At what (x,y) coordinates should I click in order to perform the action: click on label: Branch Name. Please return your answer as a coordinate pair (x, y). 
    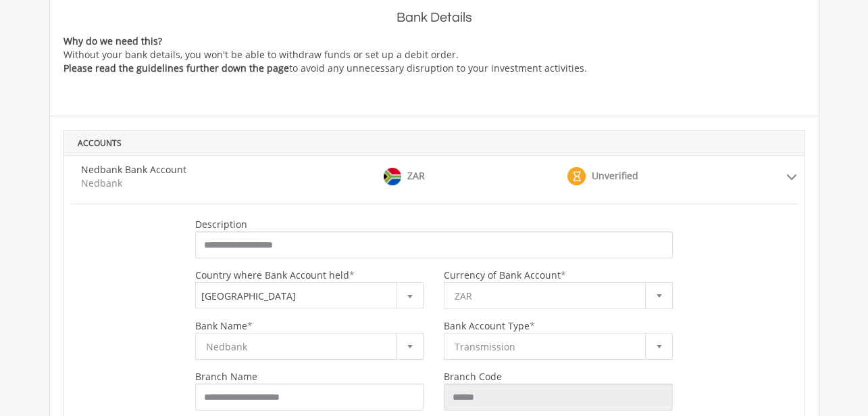
    Looking at the image, I should click on (226, 376).